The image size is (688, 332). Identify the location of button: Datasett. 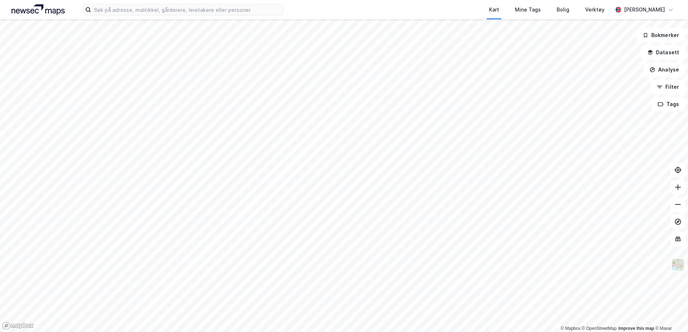
(663, 53).